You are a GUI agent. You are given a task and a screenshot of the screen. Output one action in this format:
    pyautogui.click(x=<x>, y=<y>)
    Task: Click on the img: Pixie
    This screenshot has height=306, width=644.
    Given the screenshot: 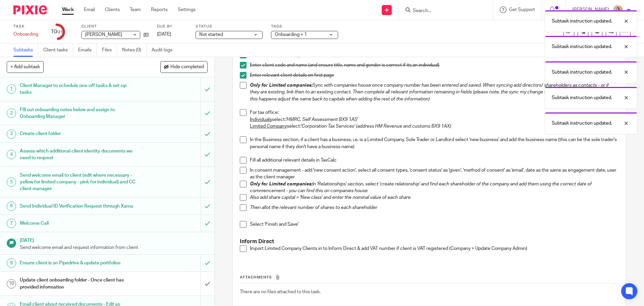 What is the action you would take?
    pyautogui.click(x=30, y=10)
    